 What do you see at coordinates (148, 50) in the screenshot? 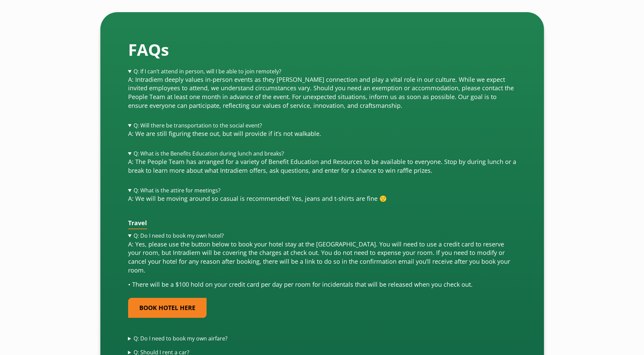
I see `strong: FAQs` at bounding box center [148, 50].